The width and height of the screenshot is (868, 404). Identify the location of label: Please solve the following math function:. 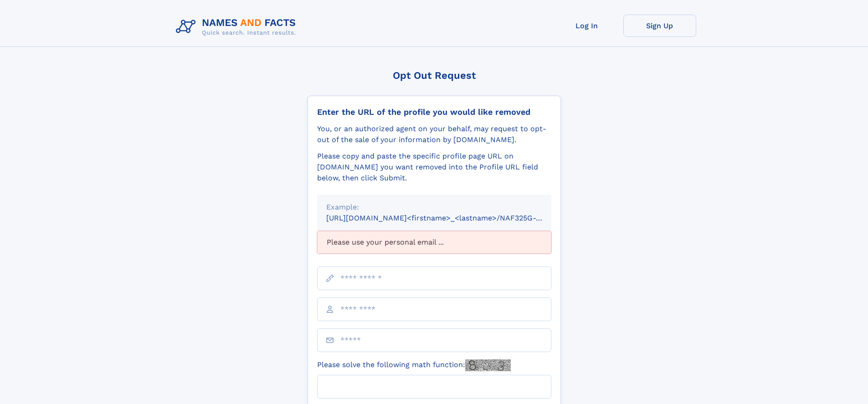
(413, 365).